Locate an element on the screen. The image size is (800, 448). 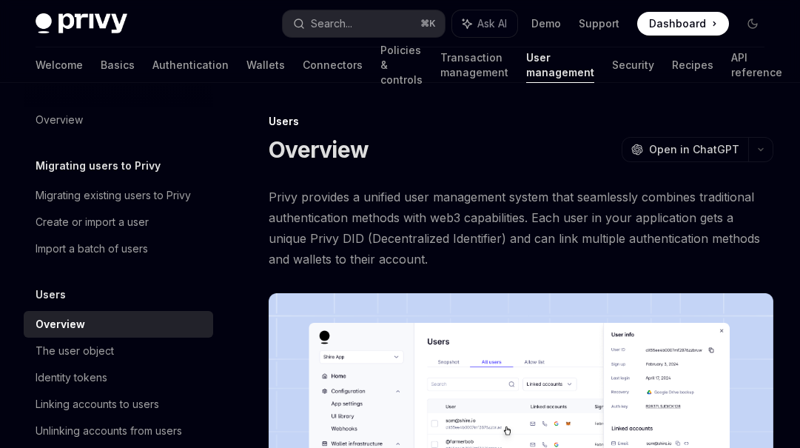
a: Migrating existing users to Privy is located at coordinates (118, 195).